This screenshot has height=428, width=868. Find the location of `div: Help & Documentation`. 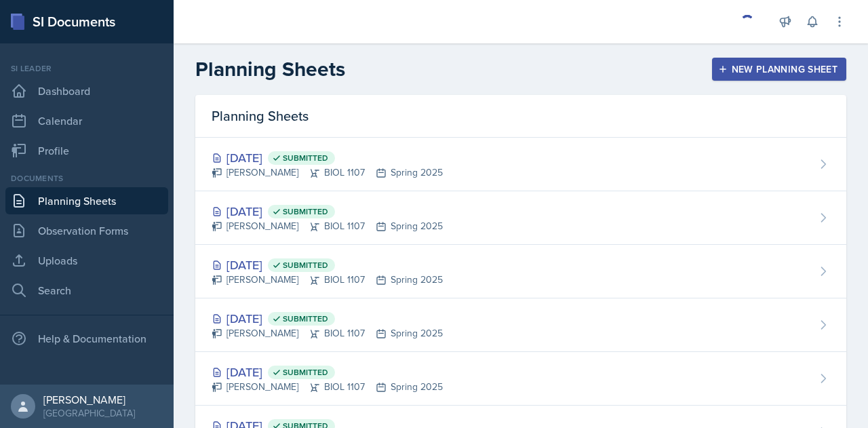

div: Help & Documentation is located at coordinates (87, 338).